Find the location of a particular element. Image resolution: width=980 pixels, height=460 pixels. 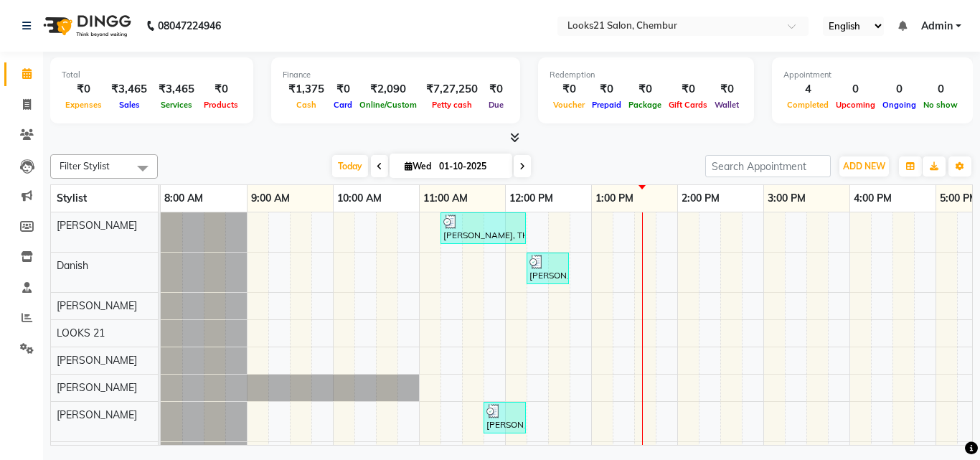

a: 2:00 PM is located at coordinates (700, 198).